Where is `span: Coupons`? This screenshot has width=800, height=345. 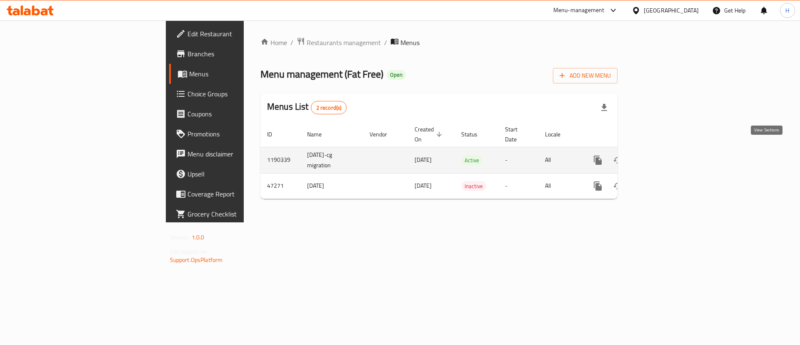
span: Coupons is located at coordinates (240, 114).